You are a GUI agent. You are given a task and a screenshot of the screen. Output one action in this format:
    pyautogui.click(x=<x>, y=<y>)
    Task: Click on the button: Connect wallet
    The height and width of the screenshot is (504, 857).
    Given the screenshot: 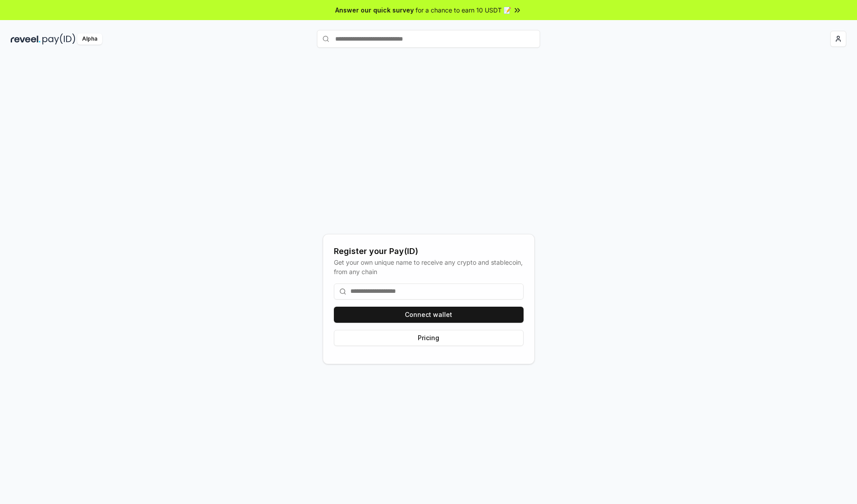 What is the action you would take?
    pyautogui.click(x=429, y=315)
    